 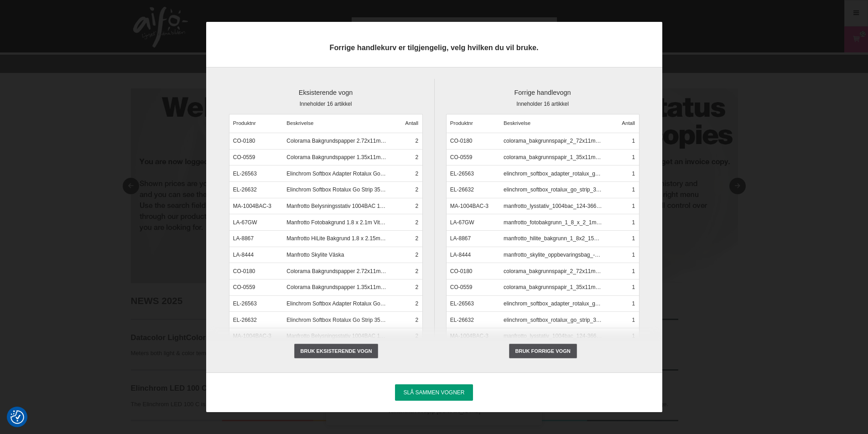 What do you see at coordinates (543, 351) in the screenshot?
I see `label: Bruk forrige vogn` at bounding box center [543, 351].